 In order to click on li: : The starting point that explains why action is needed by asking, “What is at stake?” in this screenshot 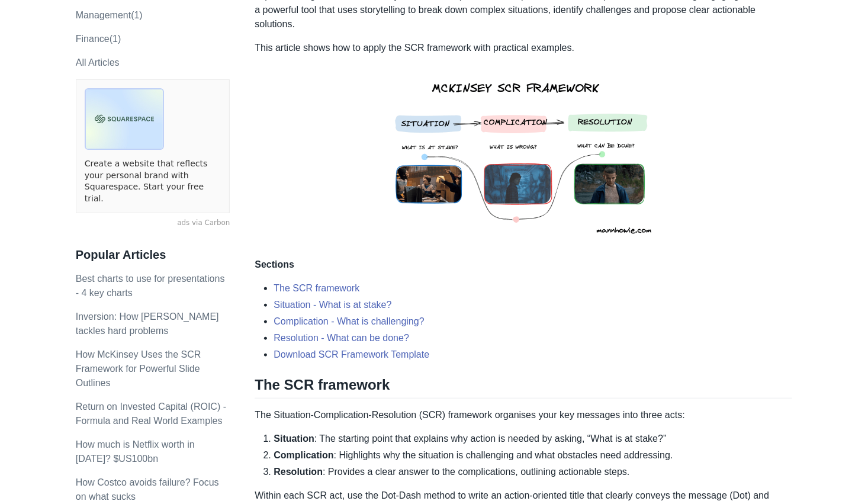, I will do `click(533, 438)`.